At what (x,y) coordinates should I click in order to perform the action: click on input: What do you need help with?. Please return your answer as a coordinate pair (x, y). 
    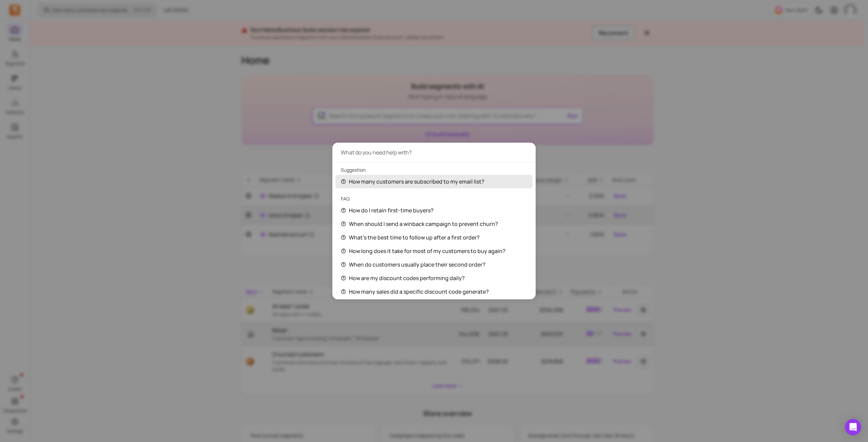
    Looking at the image, I should click on (434, 152).